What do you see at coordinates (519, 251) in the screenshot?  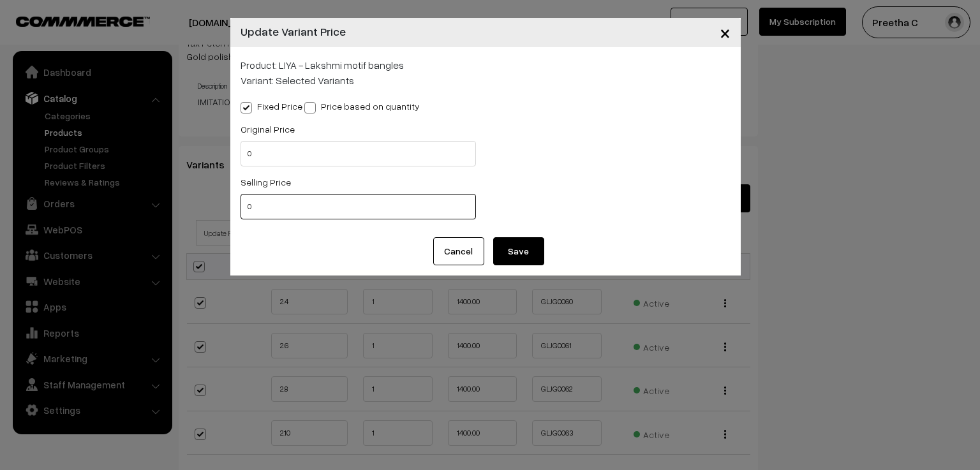 I see `button: Save` at bounding box center [519, 251].